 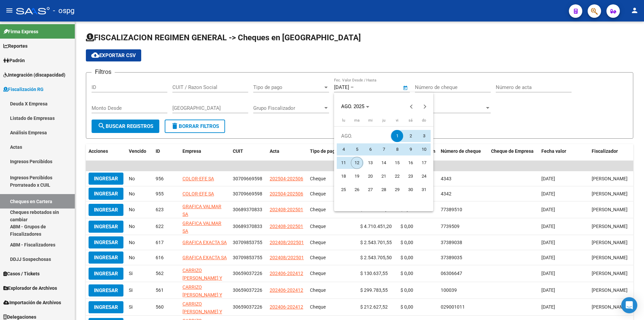 I want to click on span: do, so click(x=424, y=120).